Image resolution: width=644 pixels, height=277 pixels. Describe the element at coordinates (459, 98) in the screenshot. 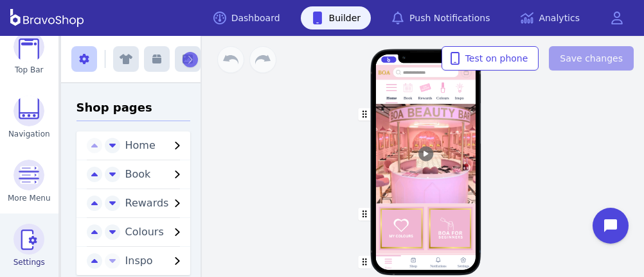

I see `div: Inspo` at that location.